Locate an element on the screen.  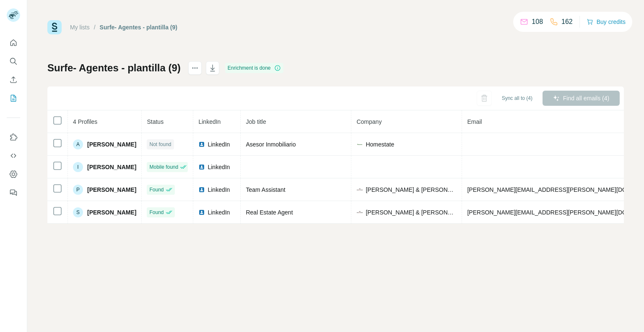
p: 162 is located at coordinates (567, 22).